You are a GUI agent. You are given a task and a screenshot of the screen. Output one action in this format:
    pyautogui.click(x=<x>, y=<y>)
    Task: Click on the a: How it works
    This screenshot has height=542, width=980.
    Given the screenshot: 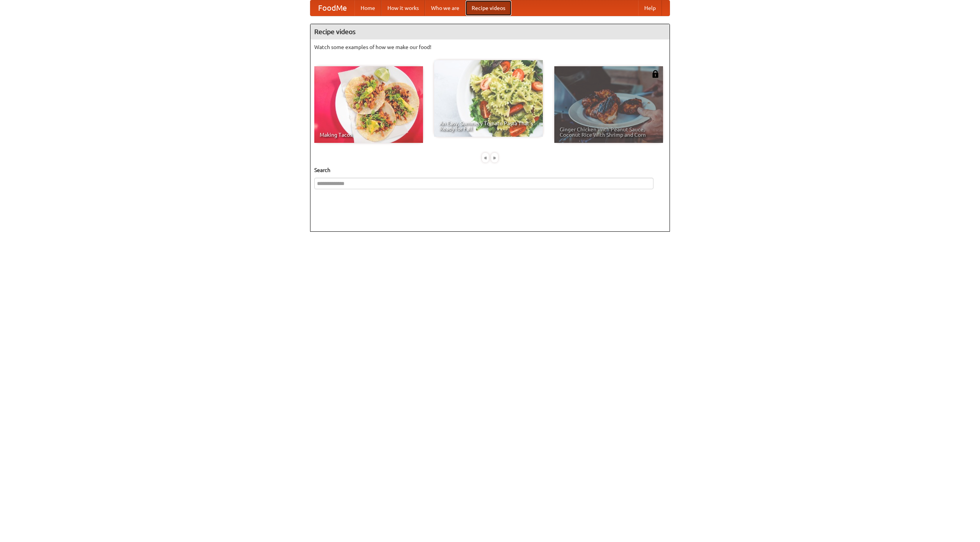 What is the action you would take?
    pyautogui.click(x=403, y=8)
    